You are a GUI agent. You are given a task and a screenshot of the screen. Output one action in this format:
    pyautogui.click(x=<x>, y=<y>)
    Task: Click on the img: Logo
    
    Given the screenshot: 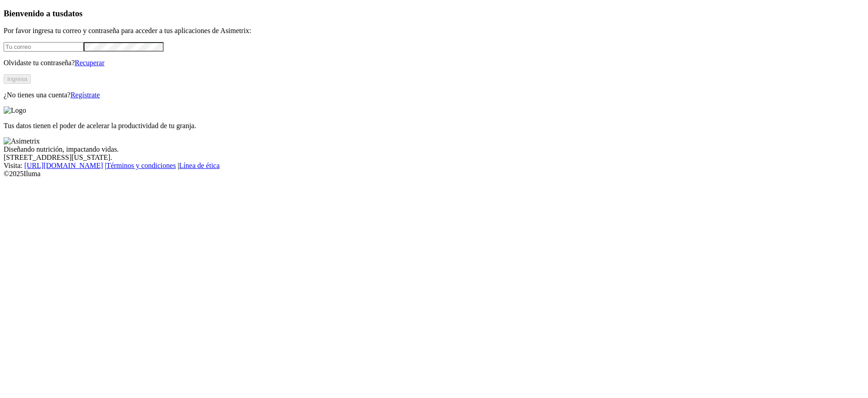 What is the action you would take?
    pyautogui.click(x=15, y=110)
    